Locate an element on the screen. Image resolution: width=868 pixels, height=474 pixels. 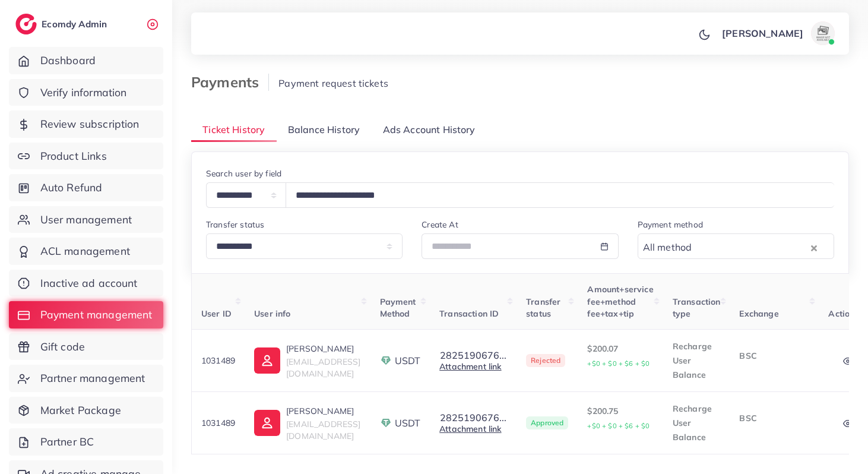
span: Payment management is located at coordinates (96, 314).